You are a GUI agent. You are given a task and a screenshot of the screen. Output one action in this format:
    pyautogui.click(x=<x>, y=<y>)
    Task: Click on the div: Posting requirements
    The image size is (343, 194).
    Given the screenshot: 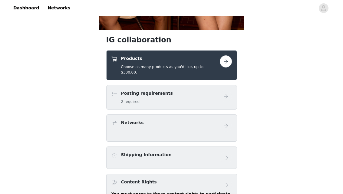 What is the action you would take?
    pyautogui.click(x=172, y=97)
    